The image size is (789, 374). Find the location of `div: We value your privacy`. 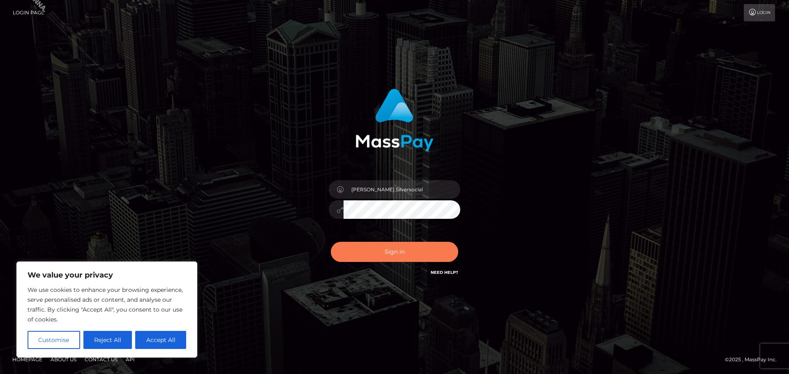

div: We value your privacy is located at coordinates (107, 310).